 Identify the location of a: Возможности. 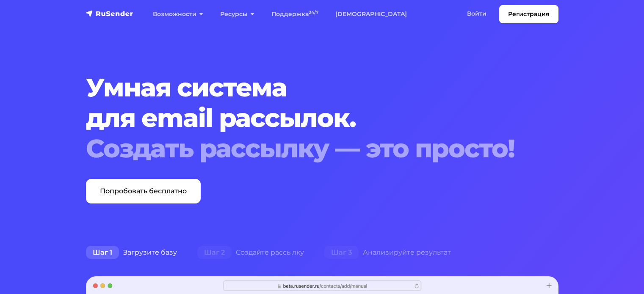
(178, 14).